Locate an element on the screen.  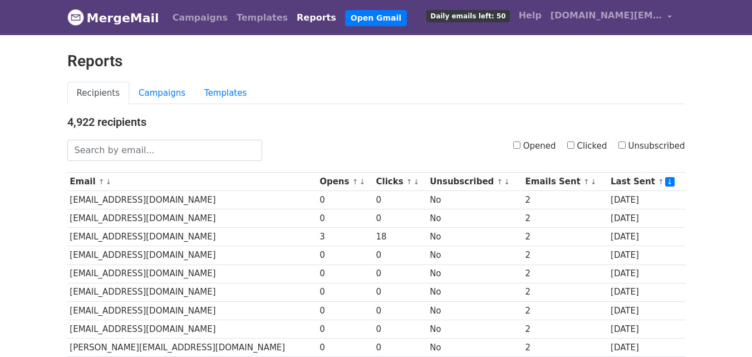
th: Unsubscribed is located at coordinates (474, 181).